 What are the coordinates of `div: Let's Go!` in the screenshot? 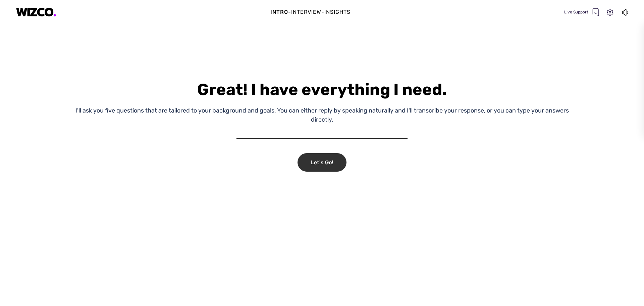 It's located at (322, 162).